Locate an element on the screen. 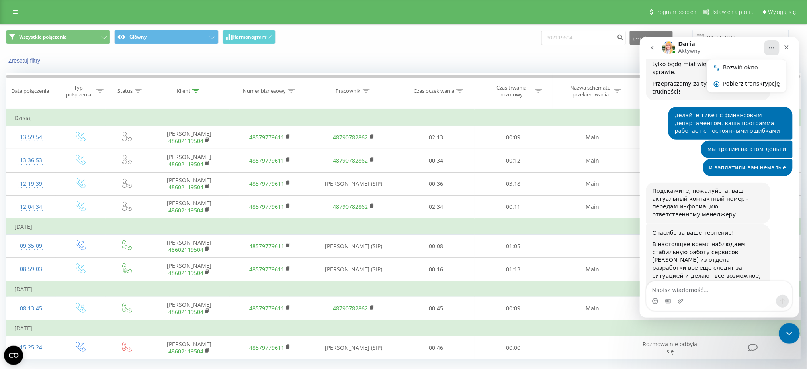  div: В настоящее время наблюдаем стабильную работу сервисов. is located at coordinates (68, 211).